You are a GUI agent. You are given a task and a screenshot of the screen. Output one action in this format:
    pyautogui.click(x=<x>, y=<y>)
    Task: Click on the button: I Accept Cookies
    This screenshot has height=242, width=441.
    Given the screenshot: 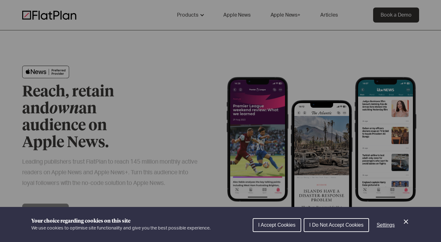 What is the action you would take?
    pyautogui.click(x=277, y=225)
    